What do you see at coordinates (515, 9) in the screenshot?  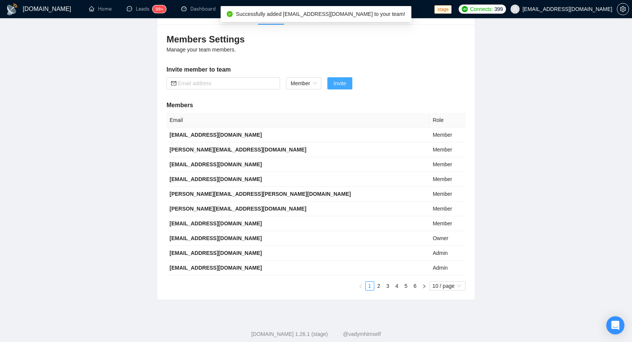 I see `span: user` at bounding box center [515, 9].